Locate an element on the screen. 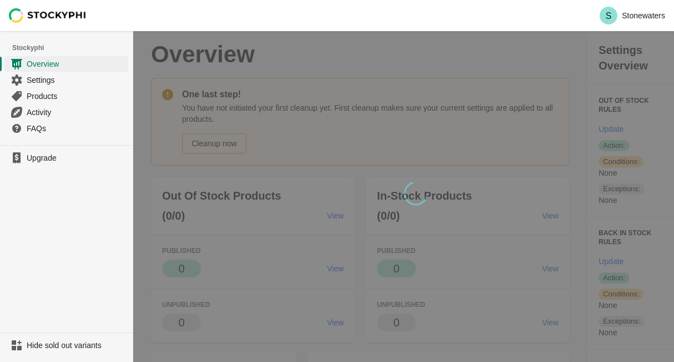 This screenshot has width=674, height=362. span: FAQs is located at coordinates (76, 128).